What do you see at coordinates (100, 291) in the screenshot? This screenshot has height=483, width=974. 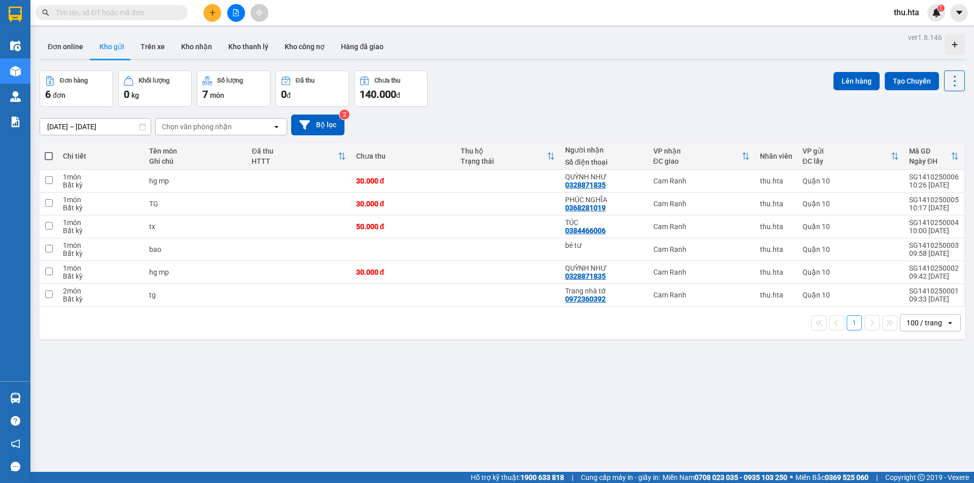 I see `div: 2 món` at bounding box center [100, 291].